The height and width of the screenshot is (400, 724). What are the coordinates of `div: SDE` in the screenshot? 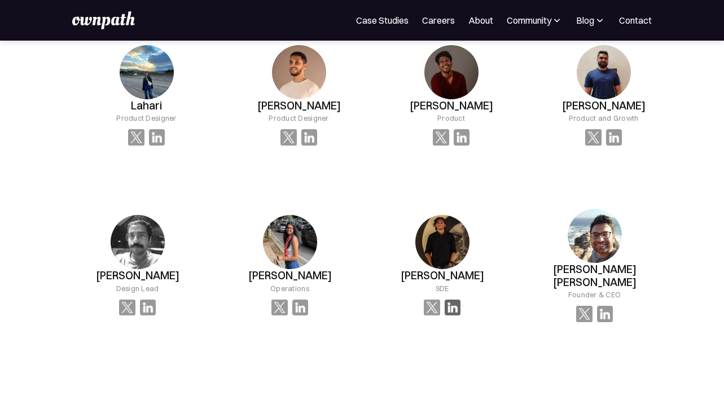 It's located at (442, 288).